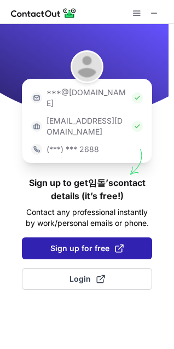 The width and height of the screenshot is (174, 349). I want to click on img: https://contactout.com/extension/app/static/media/login-phone-icon.bacfcb865e29de816d437549d7f4cb..., so click(37, 149).